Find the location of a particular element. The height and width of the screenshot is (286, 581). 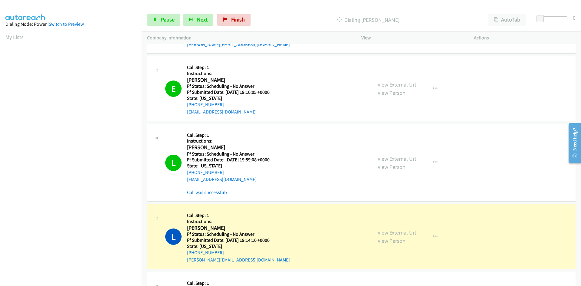

p: Actions is located at coordinates (525, 38).